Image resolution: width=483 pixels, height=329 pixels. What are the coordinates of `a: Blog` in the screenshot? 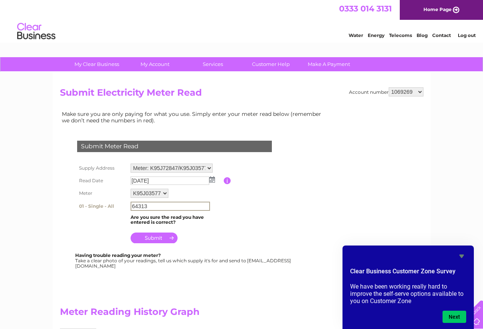 It's located at (422, 35).